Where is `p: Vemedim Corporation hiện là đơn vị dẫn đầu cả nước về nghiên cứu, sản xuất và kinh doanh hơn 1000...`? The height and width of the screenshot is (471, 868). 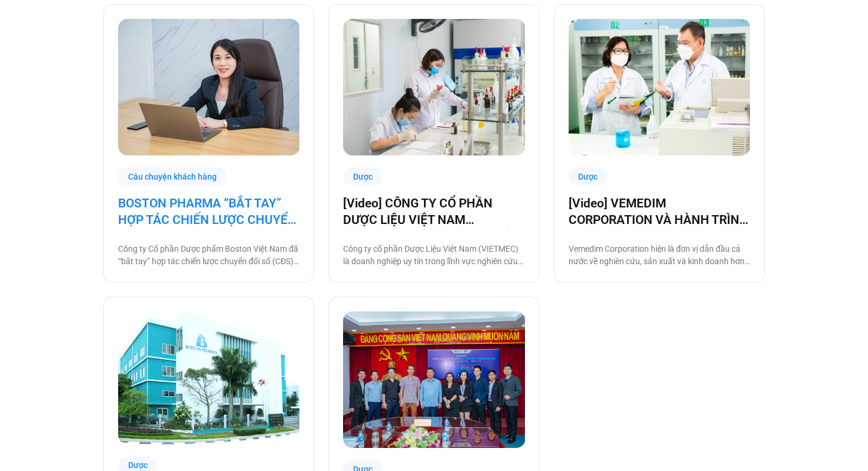 p: Vemedim Corporation hiện là đơn vị dẫn đầu cả nước về nghiên cứu, sản xuất và kinh doanh hơn 1000... is located at coordinates (659, 255).